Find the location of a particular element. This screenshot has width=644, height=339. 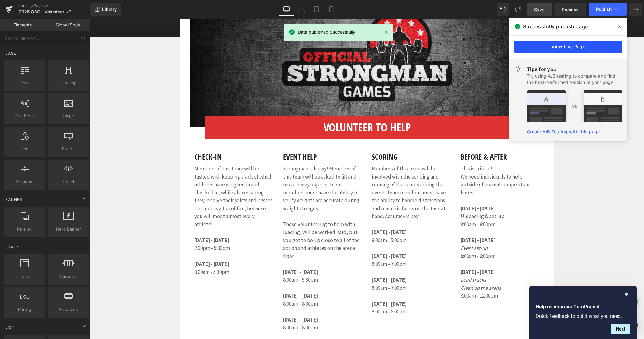

font: Volunteer to help is located at coordinates (277, 108).